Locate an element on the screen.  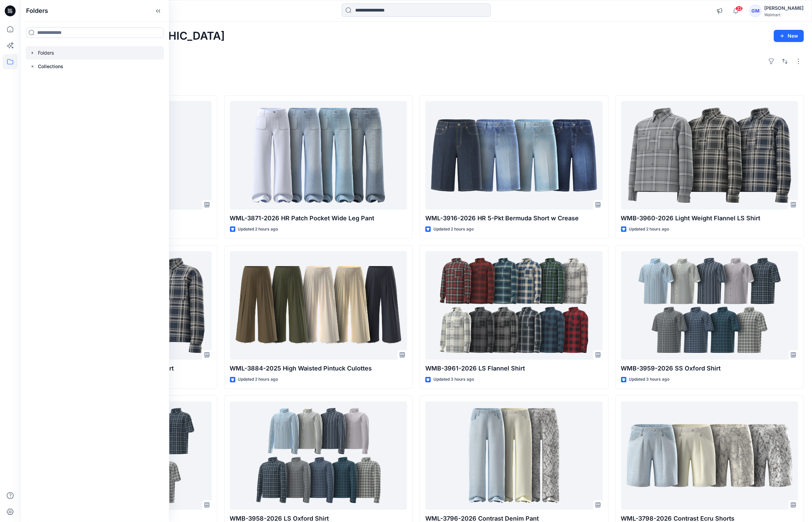
span: 22 is located at coordinates (739, 8).